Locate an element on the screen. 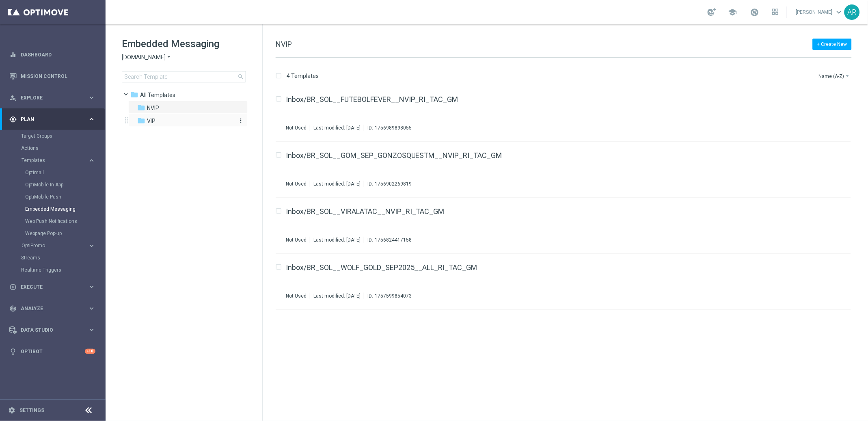 This screenshot has height=421, width=868. div: +10 is located at coordinates (90, 351).